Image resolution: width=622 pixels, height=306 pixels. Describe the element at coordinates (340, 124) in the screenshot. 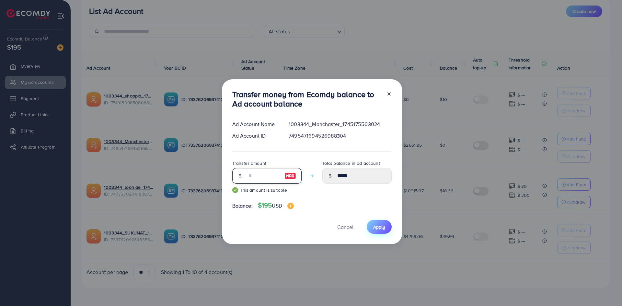

I see `div: 1003344_Manchaster_1745175503024` at that location.